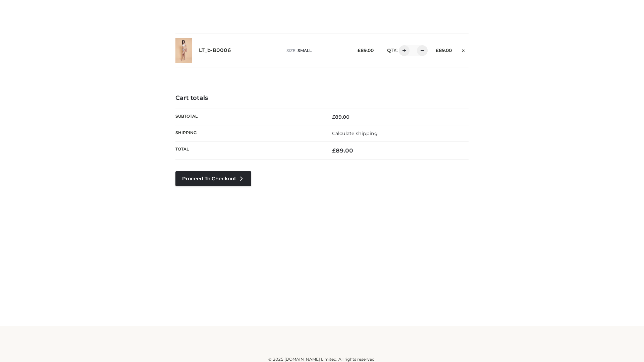  I want to click on span: SMALL, so click(304, 50).